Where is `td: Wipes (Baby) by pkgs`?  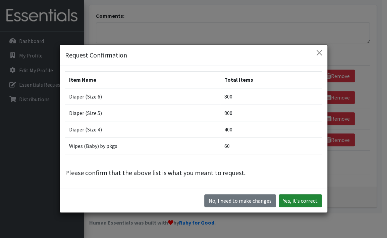 td: Wipes (Baby) by pkgs is located at coordinates (143, 145).